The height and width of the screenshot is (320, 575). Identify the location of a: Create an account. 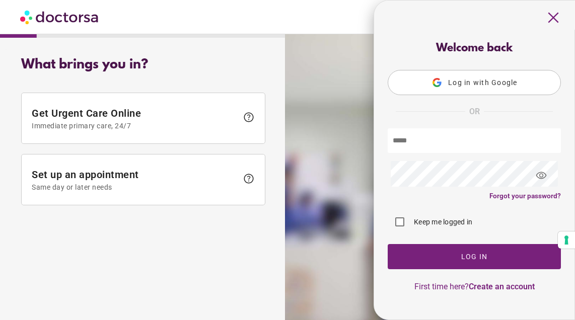
(502, 287).